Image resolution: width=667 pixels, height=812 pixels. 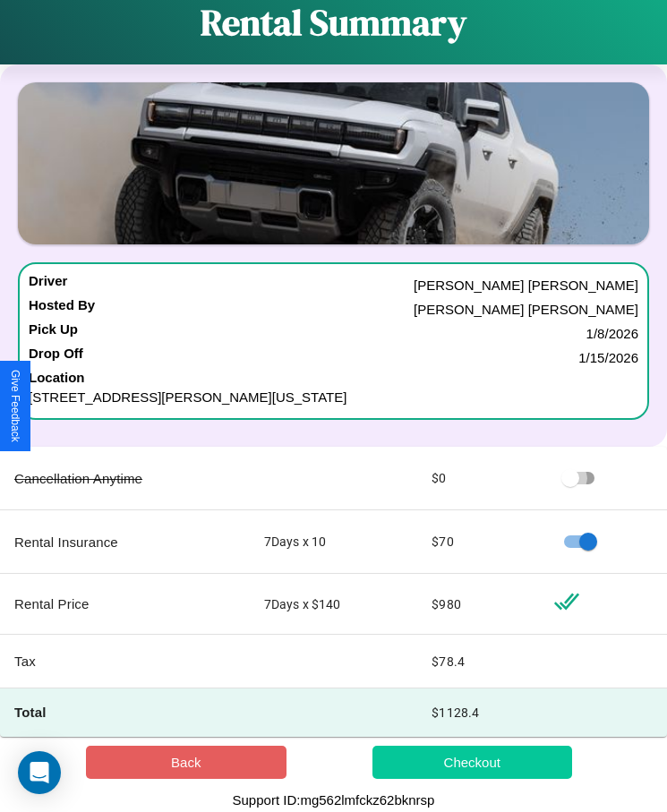 I want to click on td: 7 Days x $ 140, so click(x=334, y=604).